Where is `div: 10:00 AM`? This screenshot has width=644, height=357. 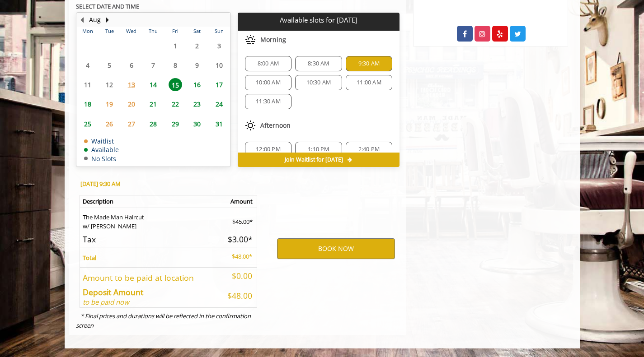
div: 10:00 AM is located at coordinates (268, 83).